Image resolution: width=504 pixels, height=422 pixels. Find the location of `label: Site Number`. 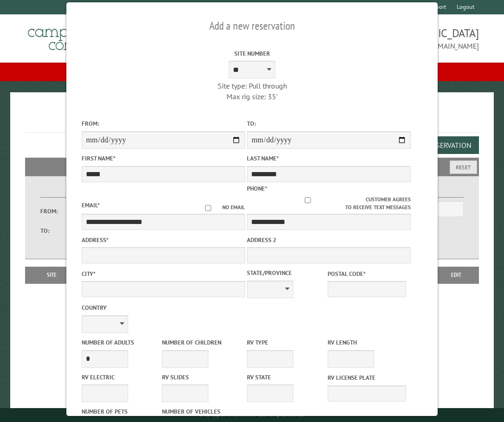

label: Site Number is located at coordinates (252, 53).